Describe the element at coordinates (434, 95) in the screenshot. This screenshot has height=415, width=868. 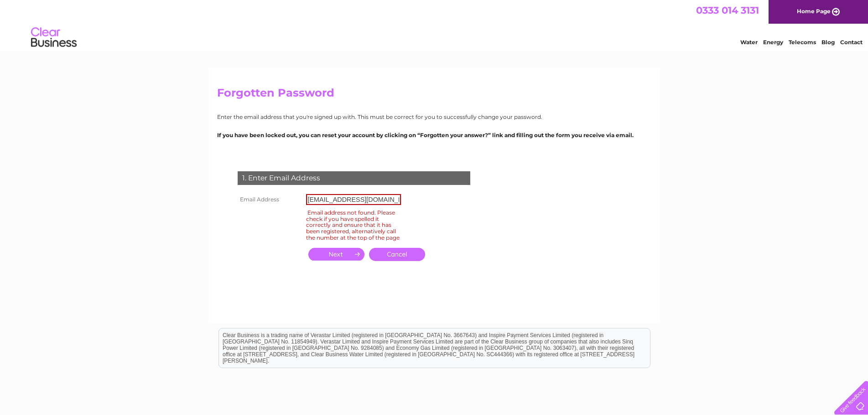
I see `h2: Forgotten Password` at that location.